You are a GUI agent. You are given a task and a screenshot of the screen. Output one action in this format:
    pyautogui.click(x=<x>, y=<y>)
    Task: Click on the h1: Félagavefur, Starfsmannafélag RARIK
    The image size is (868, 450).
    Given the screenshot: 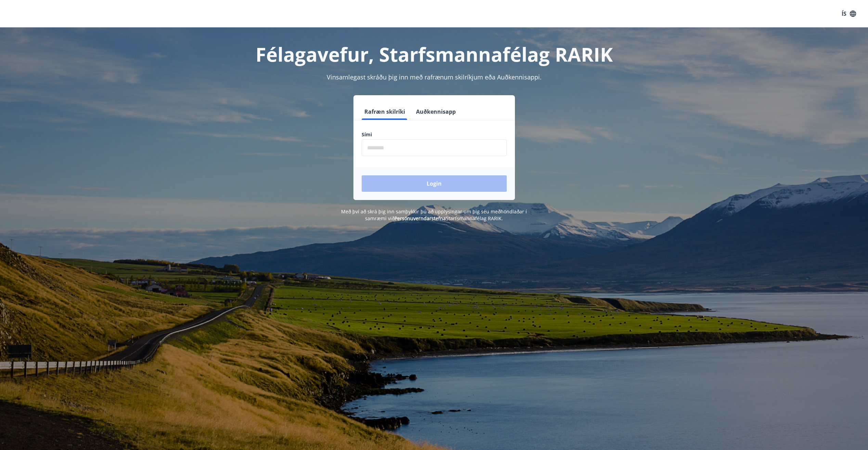 What is the action you would take?
    pyautogui.click(x=434, y=54)
    